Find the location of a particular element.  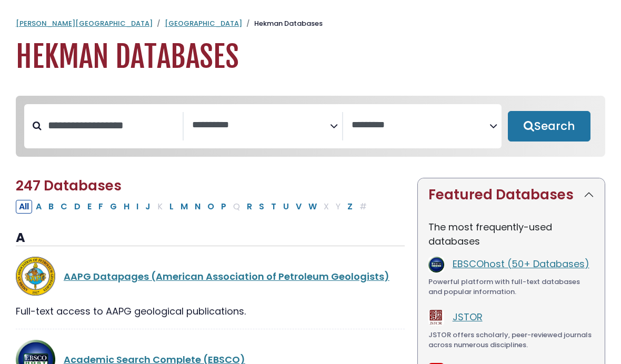

div: Full-text access to AAPG geological publications. is located at coordinates (210, 311).